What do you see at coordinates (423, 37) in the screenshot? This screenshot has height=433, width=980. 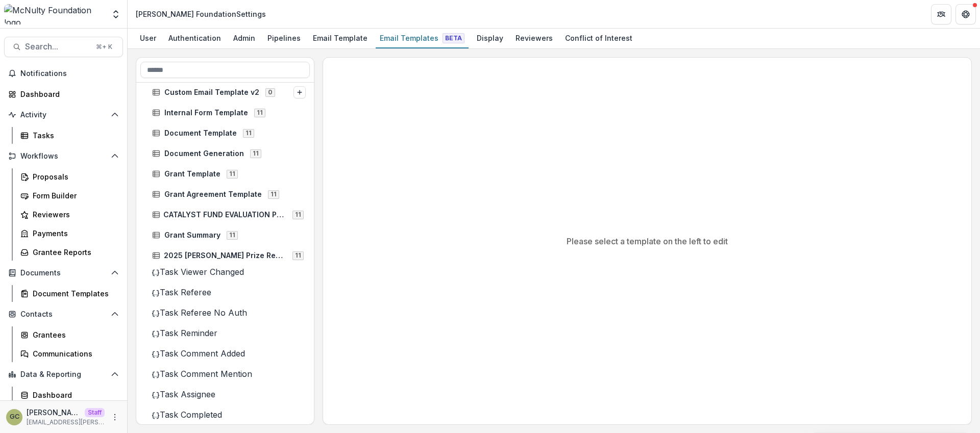 I see `div: Email Templates` at bounding box center [423, 37].